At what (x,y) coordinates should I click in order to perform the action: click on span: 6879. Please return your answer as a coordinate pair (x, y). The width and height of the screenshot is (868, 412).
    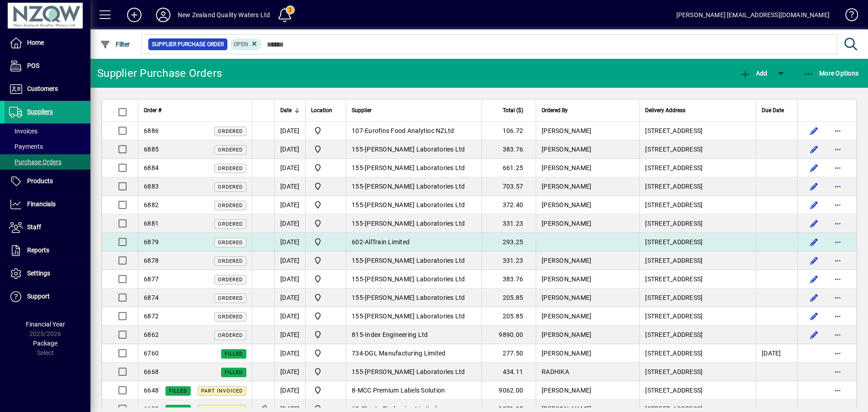
    Looking at the image, I should click on (151, 242).